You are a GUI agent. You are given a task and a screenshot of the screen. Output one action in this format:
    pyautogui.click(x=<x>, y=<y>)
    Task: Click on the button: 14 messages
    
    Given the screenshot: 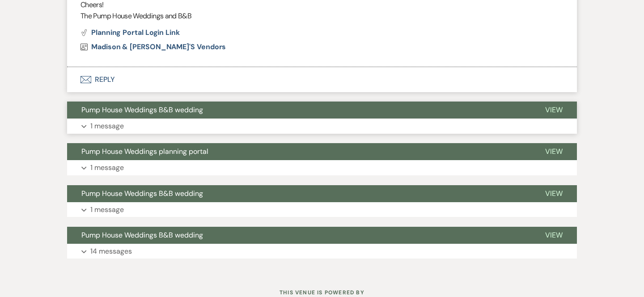 What is the action you would take?
    pyautogui.click(x=322, y=251)
    